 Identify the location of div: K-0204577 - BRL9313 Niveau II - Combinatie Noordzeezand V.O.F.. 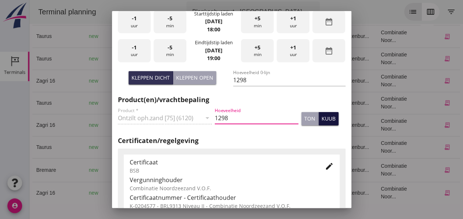
(231, 205).